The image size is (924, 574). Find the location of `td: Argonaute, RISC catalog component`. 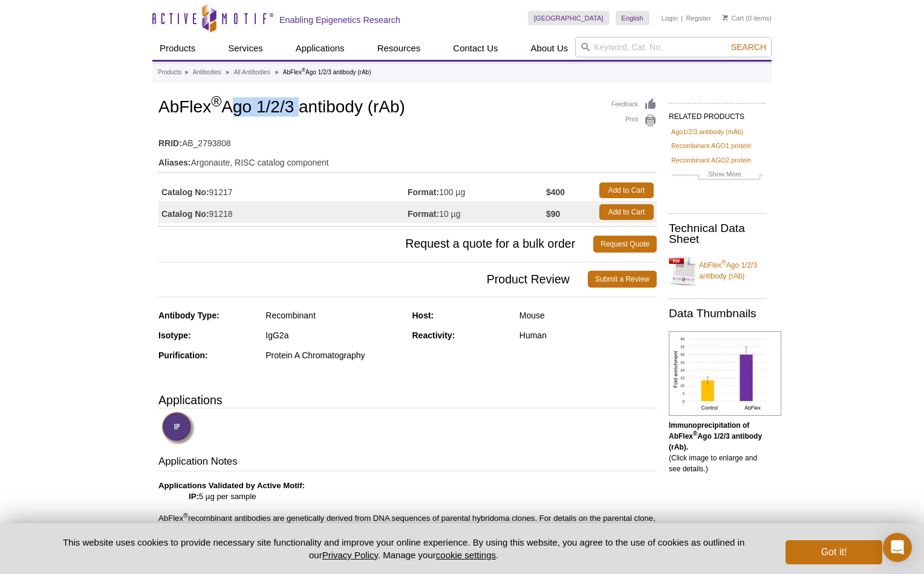

td: Argonaute, RISC catalog component is located at coordinates (408, 160).